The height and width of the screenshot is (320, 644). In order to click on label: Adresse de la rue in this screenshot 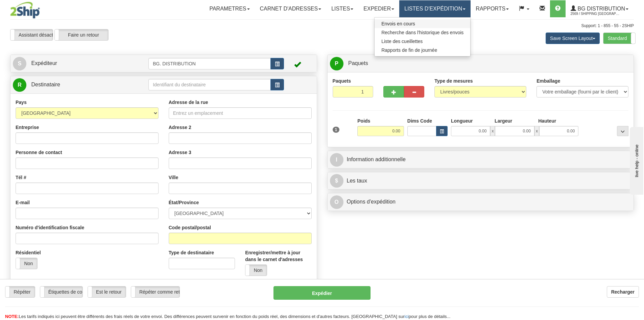, I will do `click(188, 102)`.